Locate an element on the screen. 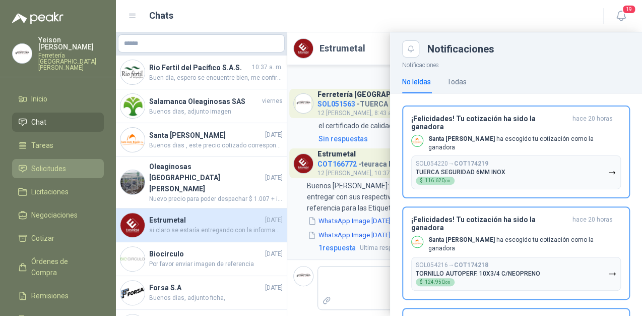 This screenshot has width=642, height=316. a: Chat is located at coordinates (58, 122).